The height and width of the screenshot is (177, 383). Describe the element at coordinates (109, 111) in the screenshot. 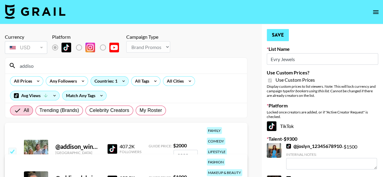

I see `span: Celebrity Creators` at that location.